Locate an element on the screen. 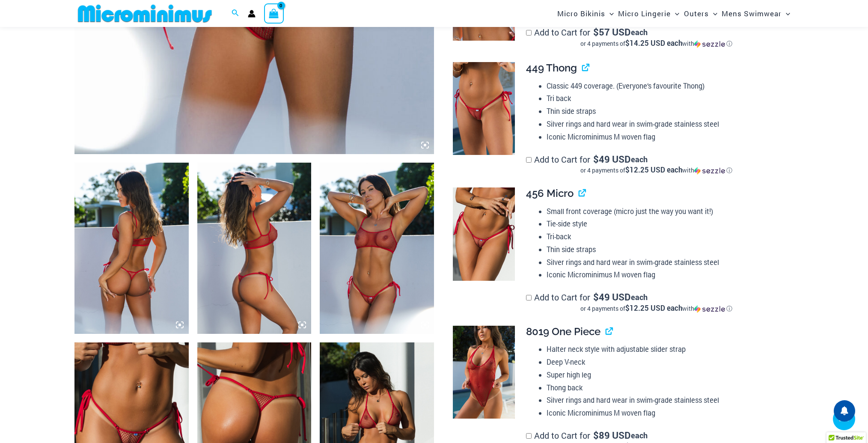  span: 57 USD is located at coordinates (612, 32).